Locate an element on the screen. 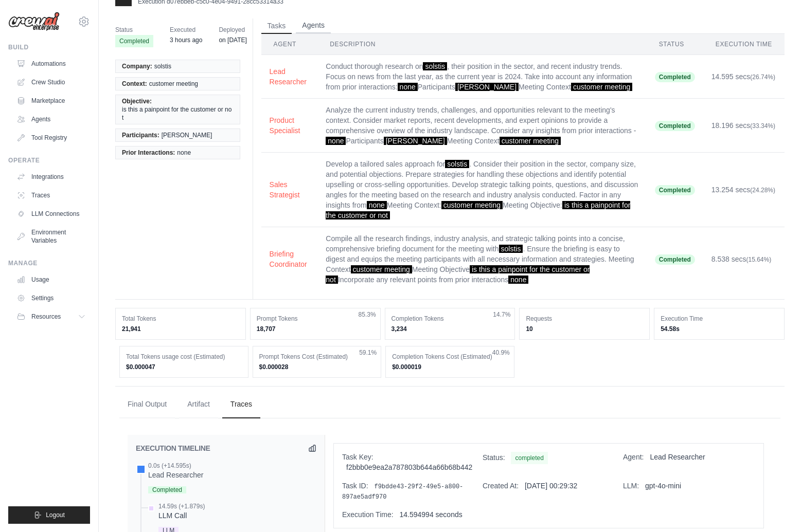 The height and width of the screenshot is (532, 801). dt: Total Tokens usage cost (Estimated) is located at coordinates (183, 357).